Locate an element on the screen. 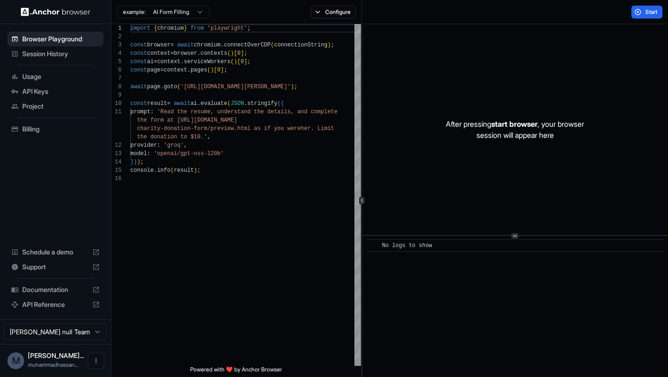 Image resolution: width=668 pixels, height=377 pixels. span: Schedule a demo is located at coordinates (55, 252).